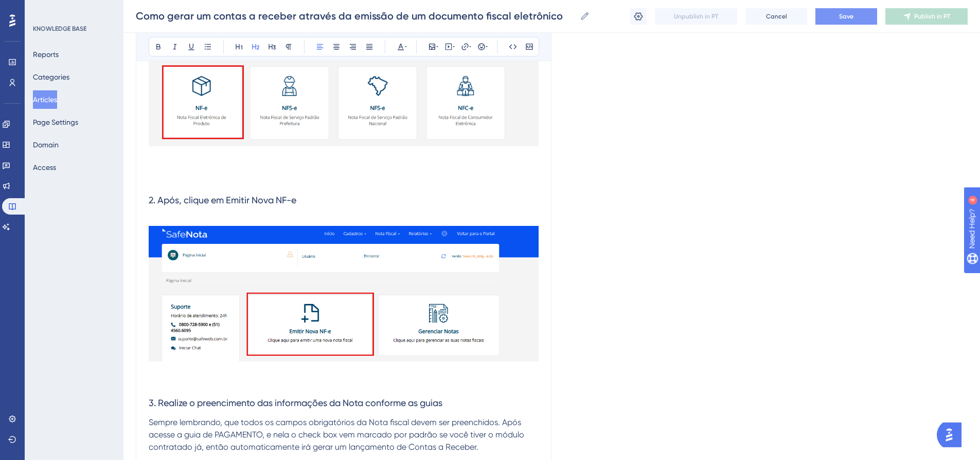  Describe the element at coordinates (44, 9) in the screenshot. I see `span: Need Help?` at that location.